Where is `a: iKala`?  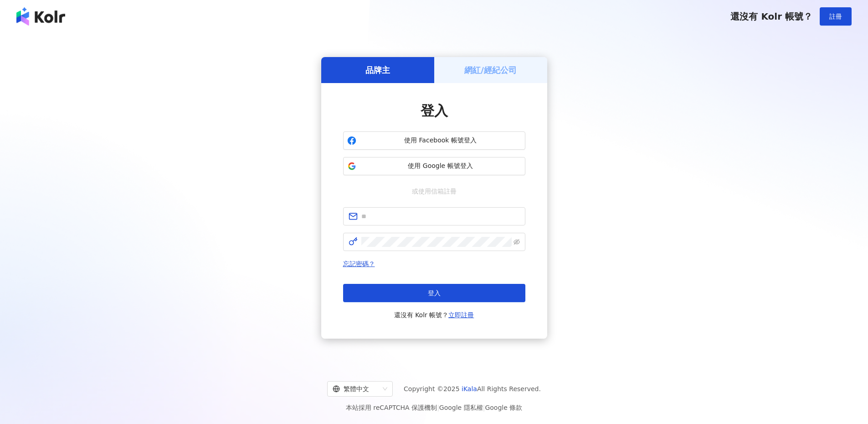 a: iKala is located at coordinates (469, 389).